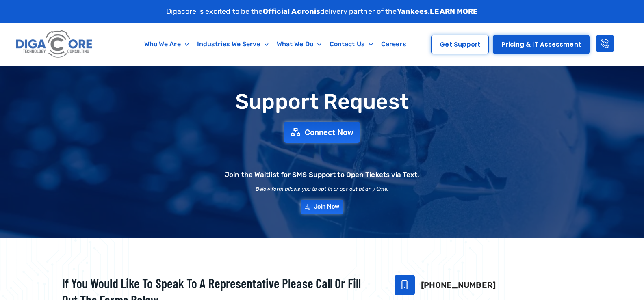  What do you see at coordinates (322, 189) in the screenshot?
I see `h2: Below form allows you to opt in or opt out at any time.` at bounding box center [322, 189].